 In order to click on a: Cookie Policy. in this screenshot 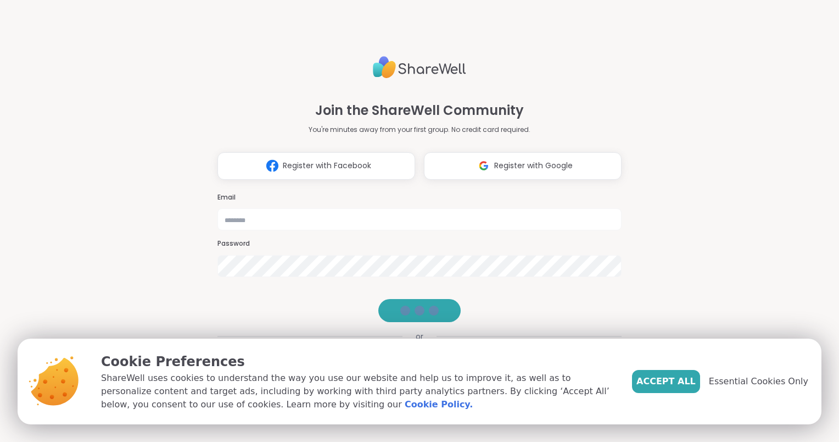, I will do `click(439, 404)`.